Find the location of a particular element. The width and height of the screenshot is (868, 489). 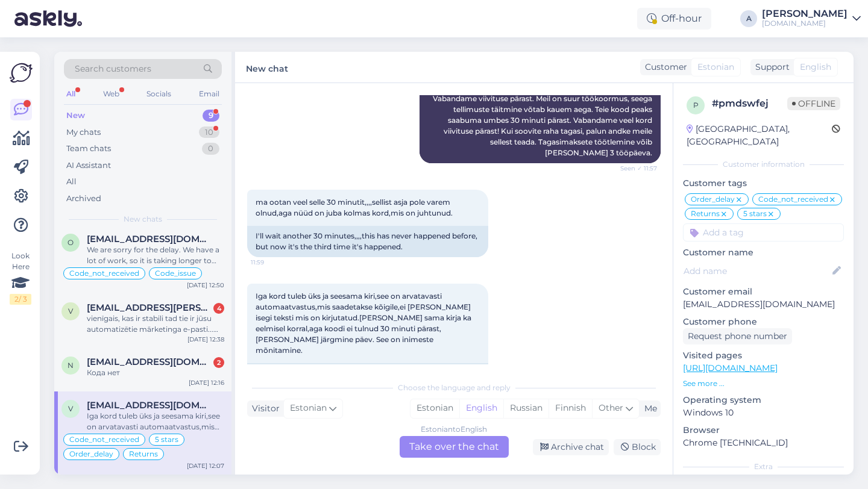

div: Vabandame viivituse pärast. Meil on suur töökoormus, seega tellimuste täitmine võtab kauem aega. ... is located at coordinates (540, 126).